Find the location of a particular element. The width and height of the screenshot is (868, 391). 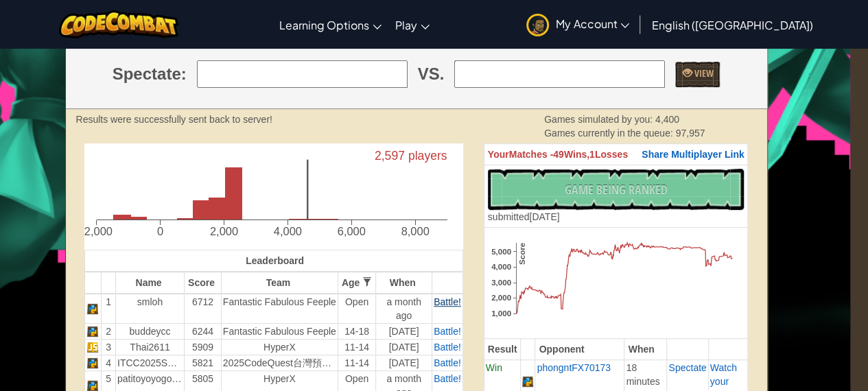

span: VS. is located at coordinates (431, 74).